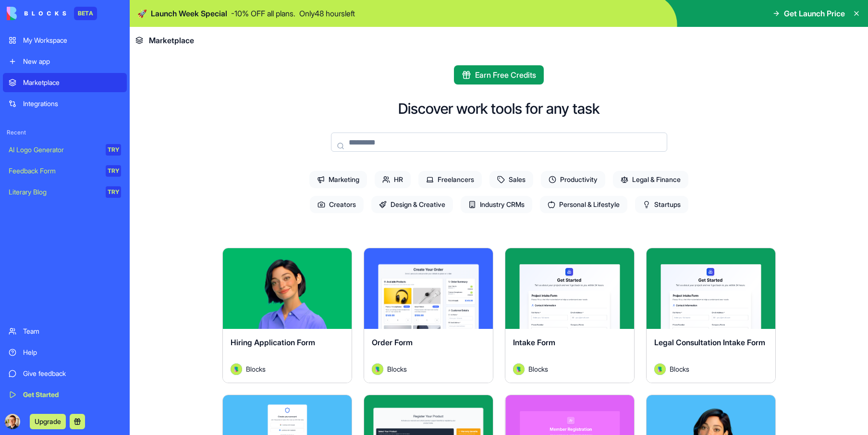  I want to click on a: Order FormAvatarBlocks, so click(428, 316).